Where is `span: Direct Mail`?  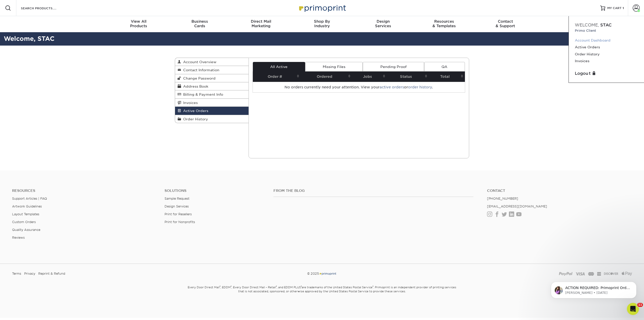 span: Direct Mail is located at coordinates (261, 22).